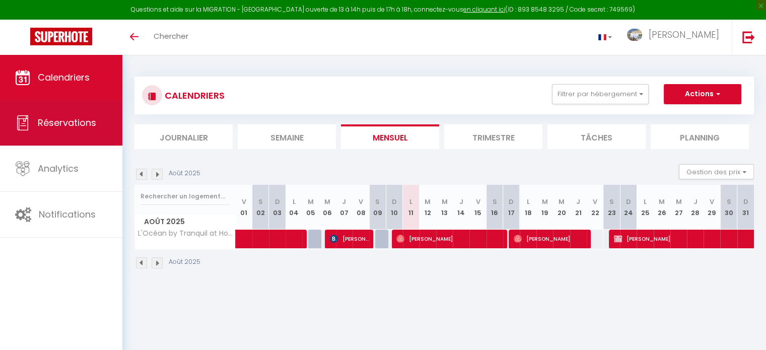 The width and height of the screenshot is (766, 350). What do you see at coordinates (58, 168) in the screenshot?
I see `span: Analytics` at bounding box center [58, 168].